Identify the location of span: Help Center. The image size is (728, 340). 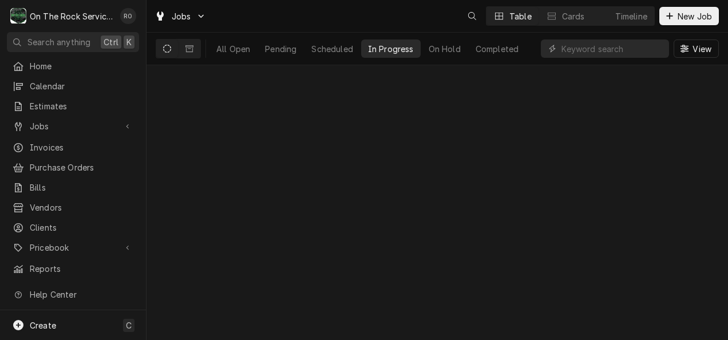
(81, 294).